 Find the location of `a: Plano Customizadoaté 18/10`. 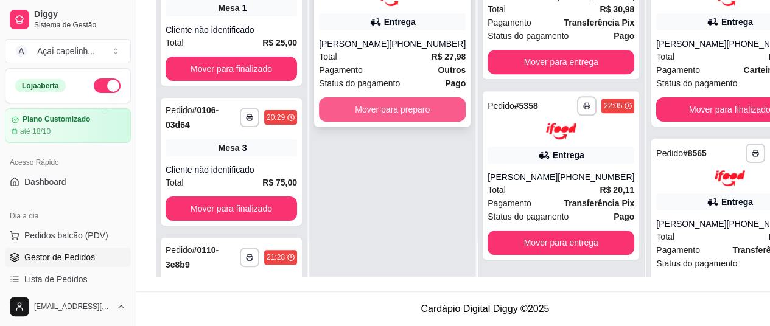

a: Plano Customizadoaté 18/10 is located at coordinates (68, 125).